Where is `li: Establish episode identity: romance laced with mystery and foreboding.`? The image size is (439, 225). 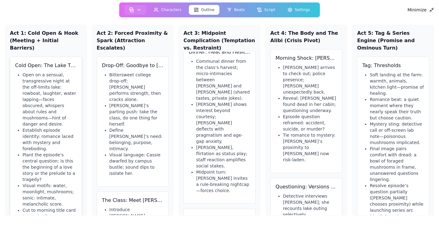 li: Establish episode identity: romance laced with mystery and foreboding. is located at coordinates (50, 140).